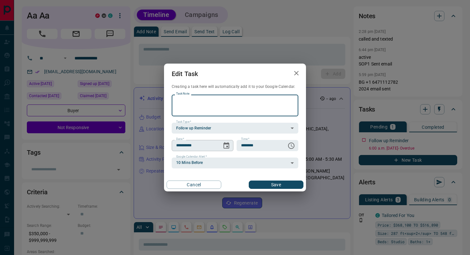 The width and height of the screenshot is (470, 255). What do you see at coordinates (245, 139) in the screenshot?
I see `label: Time` at bounding box center [245, 139].